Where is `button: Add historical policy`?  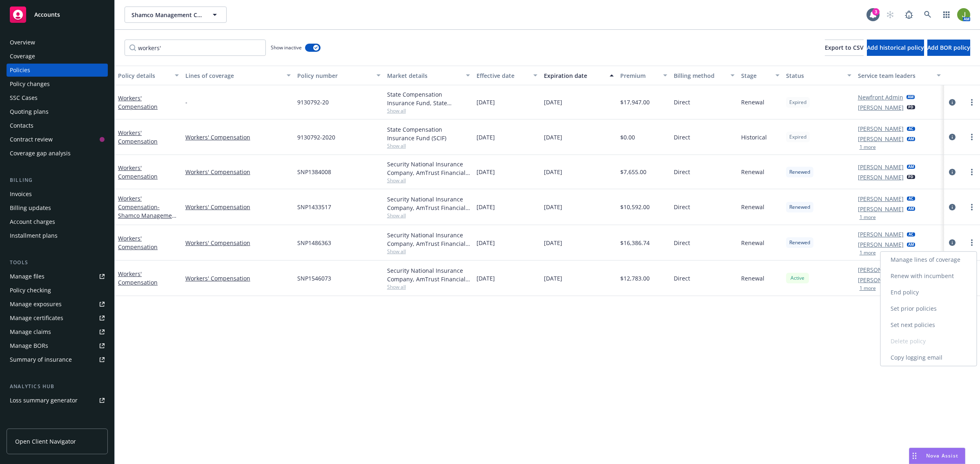 button: Add historical policy is located at coordinates (895, 47).